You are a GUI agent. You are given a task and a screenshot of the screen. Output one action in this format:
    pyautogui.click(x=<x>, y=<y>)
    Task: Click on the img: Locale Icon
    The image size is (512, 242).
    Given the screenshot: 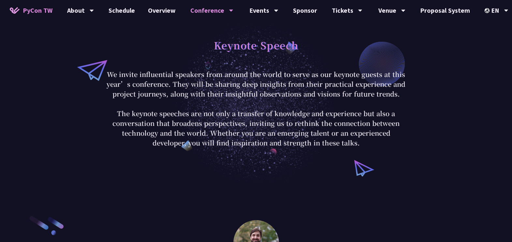 What is the action you would take?
    pyautogui.click(x=488, y=10)
    